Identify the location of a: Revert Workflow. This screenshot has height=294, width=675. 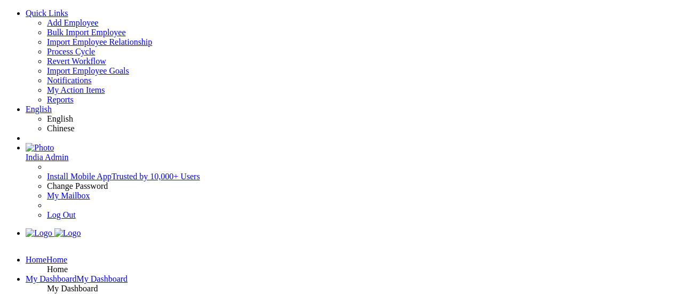
(76, 61).